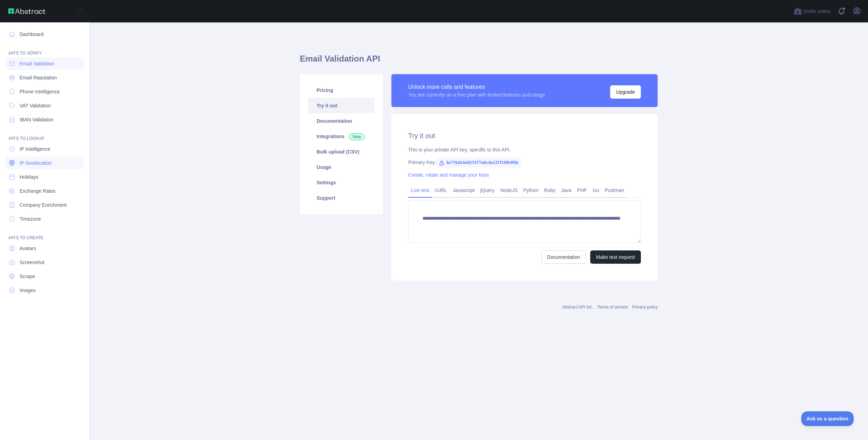 The height and width of the screenshot is (440, 868). What do you see at coordinates (38, 78) in the screenshot?
I see `span: Email Reputation` at bounding box center [38, 78].